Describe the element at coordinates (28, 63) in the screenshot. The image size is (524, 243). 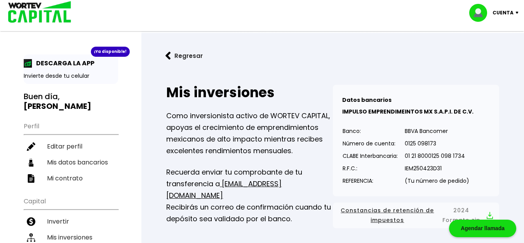
I see `img: app-icon` at that location.